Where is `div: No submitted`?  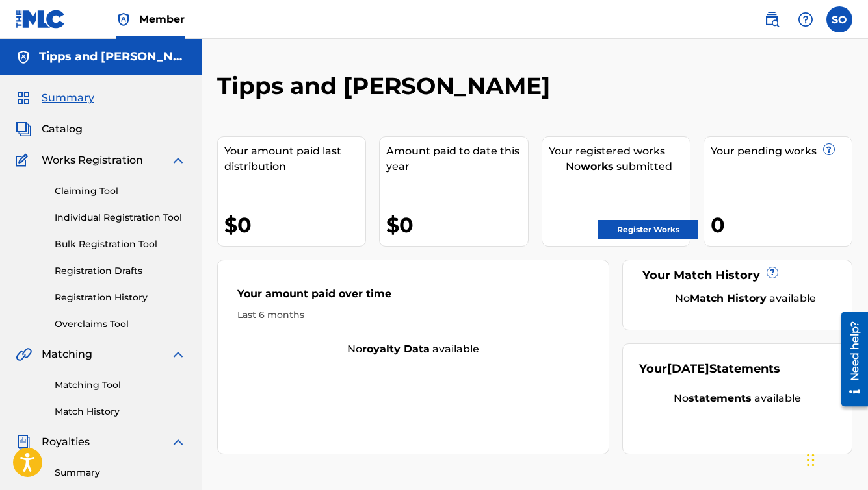
div: No submitted is located at coordinates (619, 167).